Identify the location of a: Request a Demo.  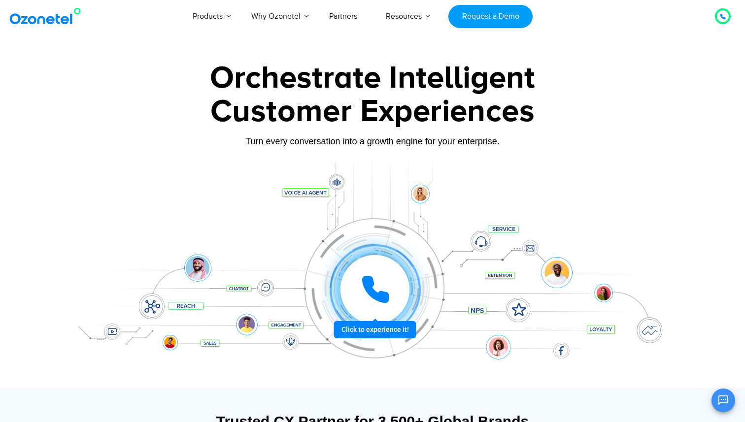
(490, 16).